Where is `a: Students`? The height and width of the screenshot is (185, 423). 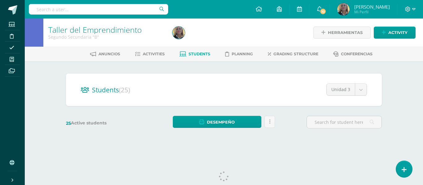
a: Students is located at coordinates (195, 54).